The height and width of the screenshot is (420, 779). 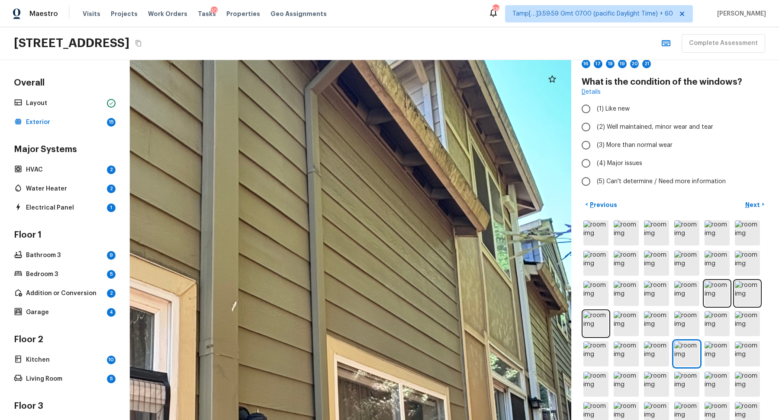 What do you see at coordinates (64, 256) in the screenshot?
I see `p: Bathroom 3` at bounding box center [64, 256].